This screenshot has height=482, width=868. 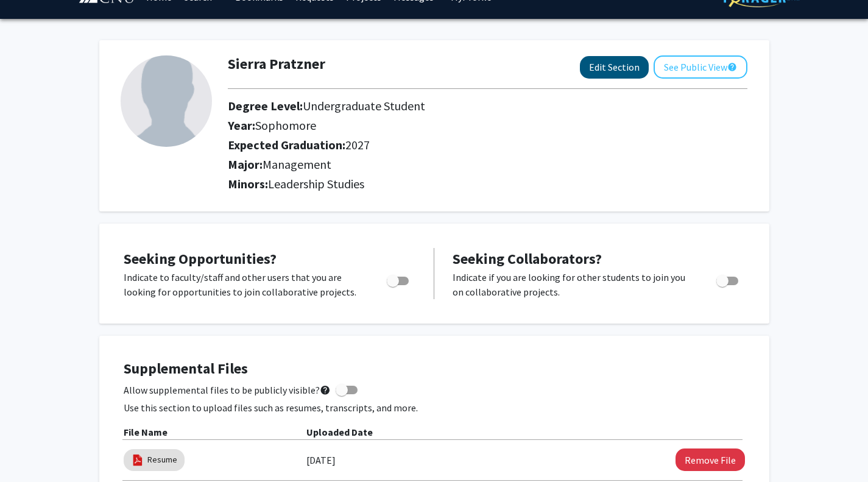 I want to click on h2: Minors:, so click(x=487, y=184).